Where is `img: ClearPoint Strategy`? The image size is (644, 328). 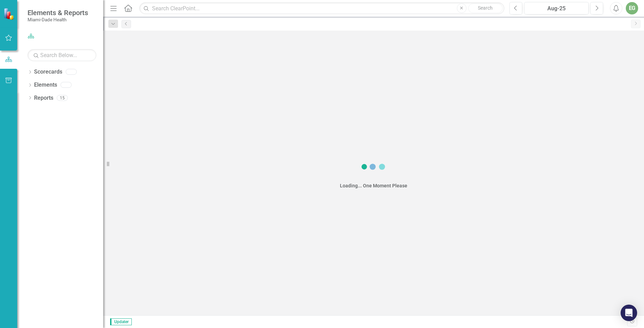
img: ClearPoint Strategy is located at coordinates (9, 13).